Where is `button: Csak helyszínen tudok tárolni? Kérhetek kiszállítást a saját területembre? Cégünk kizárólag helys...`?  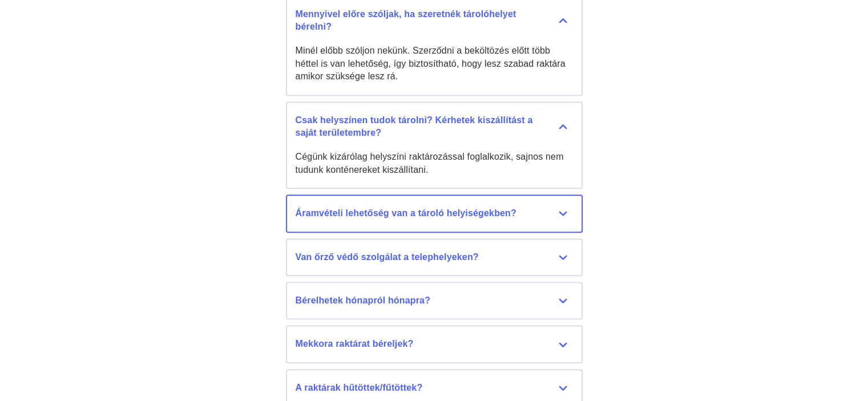
button: Csak helyszínen tudok tárolni? Kérhetek kiszállítást a saját területembre? Cégünk kizárólag helys... is located at coordinates (434, 145).